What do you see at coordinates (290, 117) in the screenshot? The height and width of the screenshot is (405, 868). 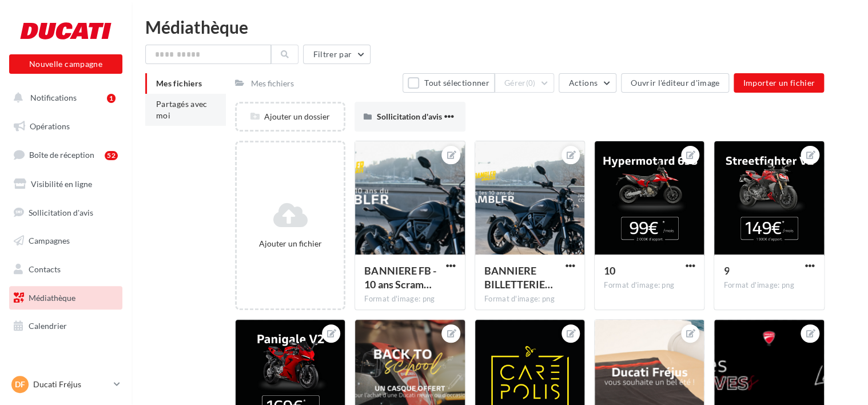 I see `div: Ajouter un dossier` at bounding box center [290, 117].